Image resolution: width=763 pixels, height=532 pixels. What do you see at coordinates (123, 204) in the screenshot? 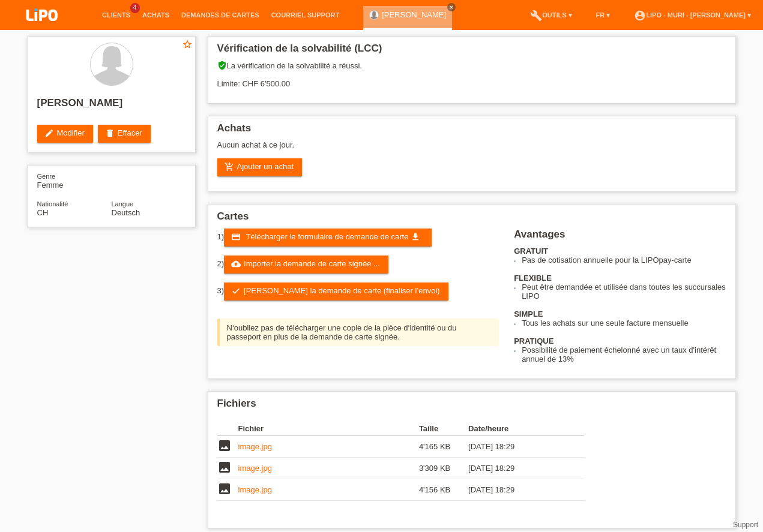
I see `span: Langue` at bounding box center [123, 204].